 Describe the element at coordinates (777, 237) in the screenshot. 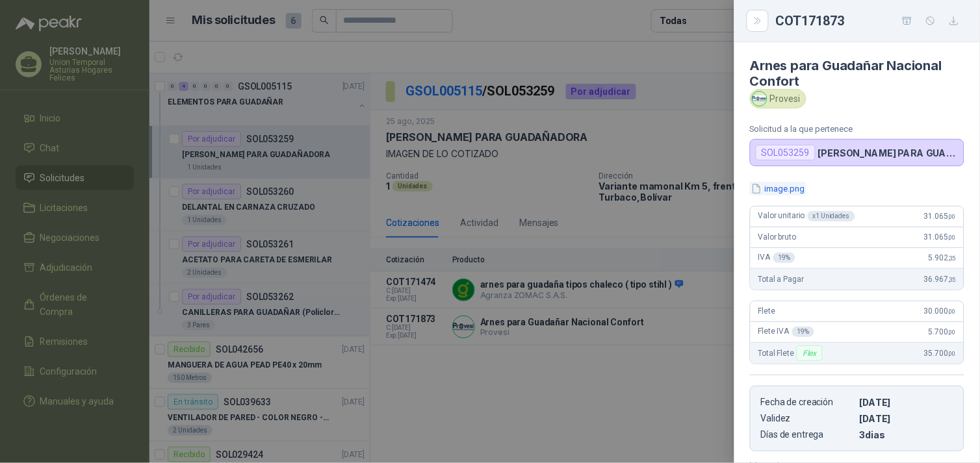

I see `span: Valor bruto` at that location.